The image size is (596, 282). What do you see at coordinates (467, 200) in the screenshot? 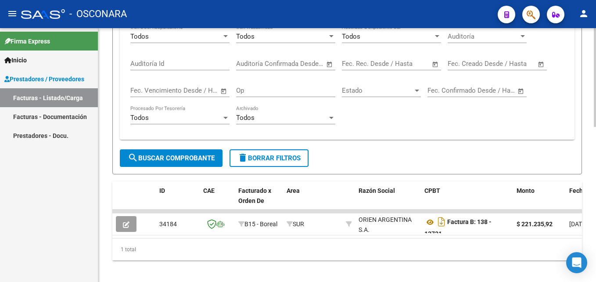
I see `datatable-header-cell: CPBT` at bounding box center [467, 200].